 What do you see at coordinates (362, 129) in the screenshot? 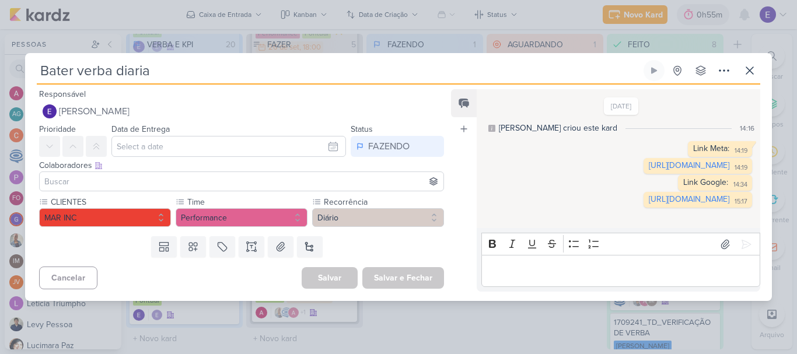
I see `label: Status` at bounding box center [362, 129].